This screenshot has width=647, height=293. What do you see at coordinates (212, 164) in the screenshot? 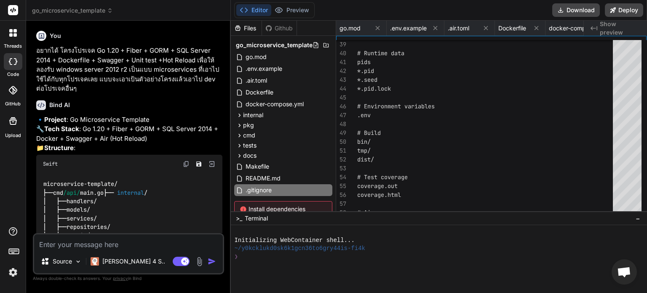
I see `img: Open in Browser` at bounding box center [212, 164].